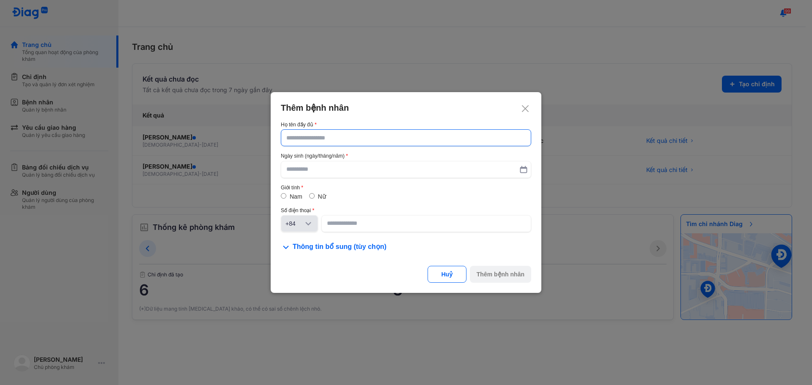  I want to click on div: Ngày sinh (ngày/tháng/năm), so click(406, 156).